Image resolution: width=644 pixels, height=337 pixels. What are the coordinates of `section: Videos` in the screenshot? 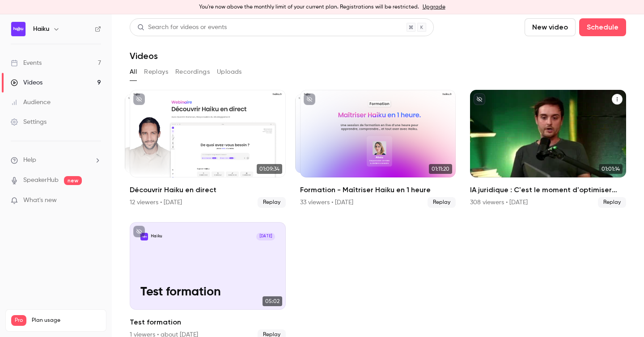 It's located at (378, 175).